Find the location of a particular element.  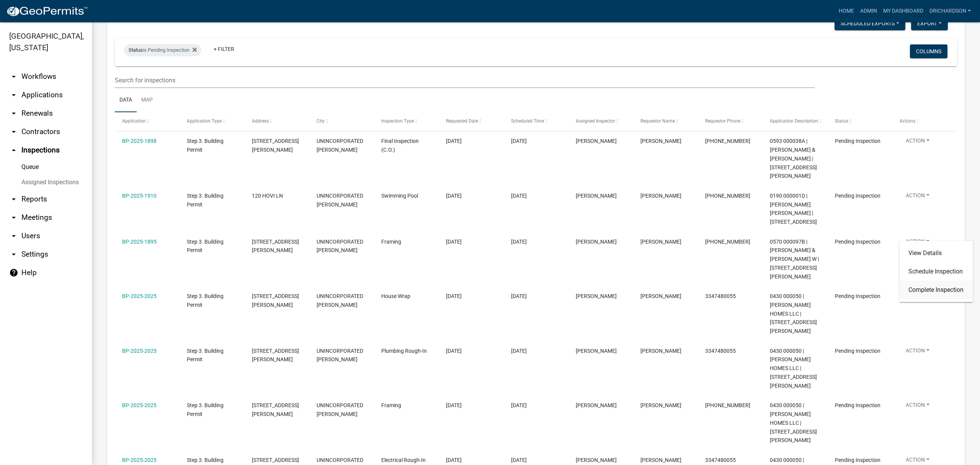

datatable-header-cell: Inspection Type is located at coordinates (406, 122).